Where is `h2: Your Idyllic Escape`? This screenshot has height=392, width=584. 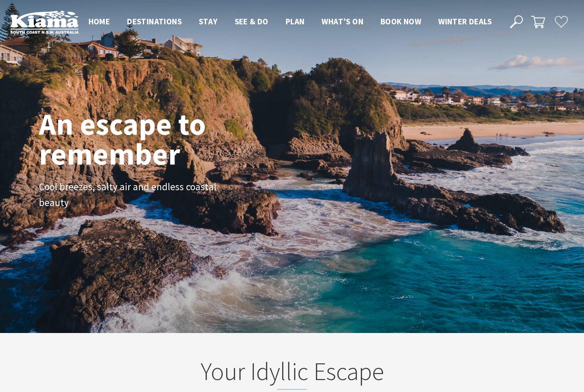
h2: Your Idyllic Escape is located at coordinates (292, 373).